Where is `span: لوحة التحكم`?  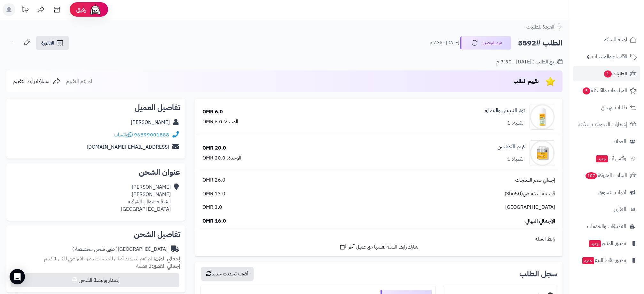 span: لوحة التحكم is located at coordinates (615, 39).